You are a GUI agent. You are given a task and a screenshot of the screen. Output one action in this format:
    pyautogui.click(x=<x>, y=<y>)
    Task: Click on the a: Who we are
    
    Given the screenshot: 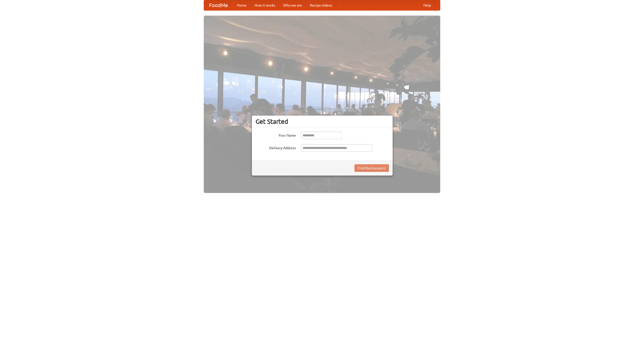 What is the action you would take?
    pyautogui.click(x=293, y=5)
    